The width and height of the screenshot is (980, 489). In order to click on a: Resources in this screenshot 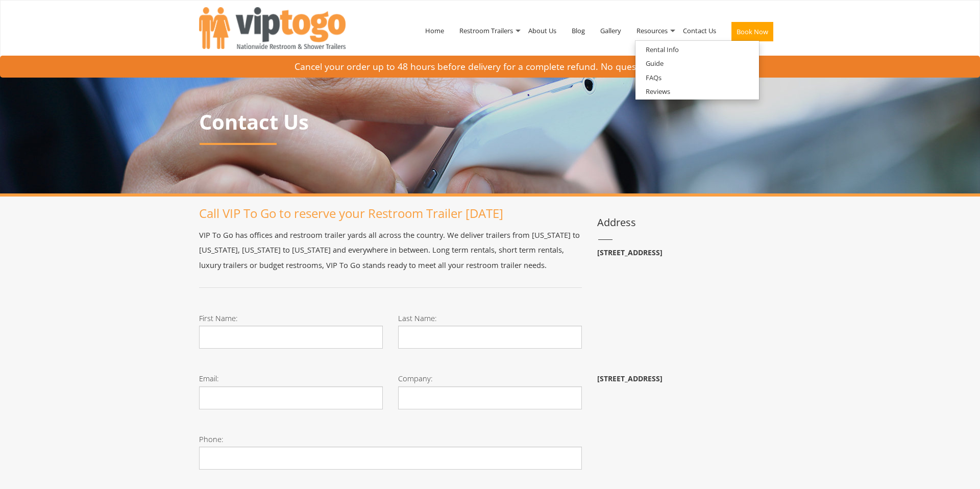, I will do `click(652, 31)`.